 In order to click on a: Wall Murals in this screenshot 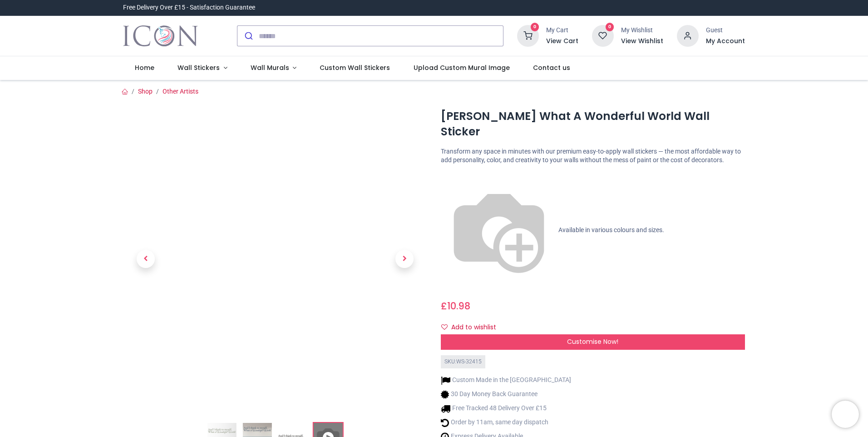, I will do `click(273, 68)`.